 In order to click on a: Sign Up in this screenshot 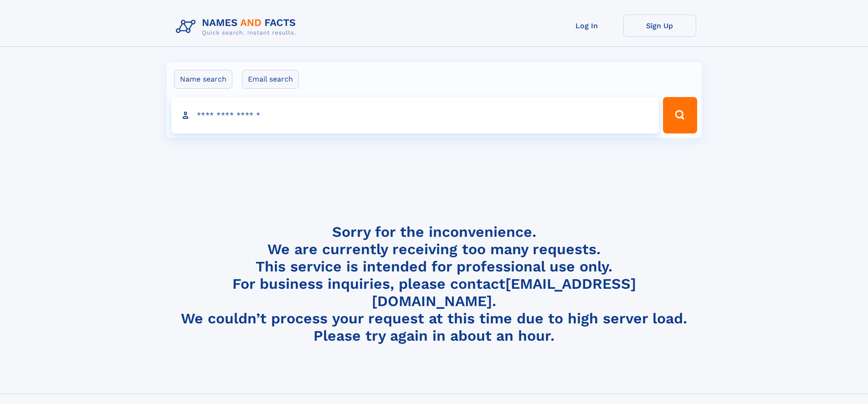, I will do `click(660, 25)`.